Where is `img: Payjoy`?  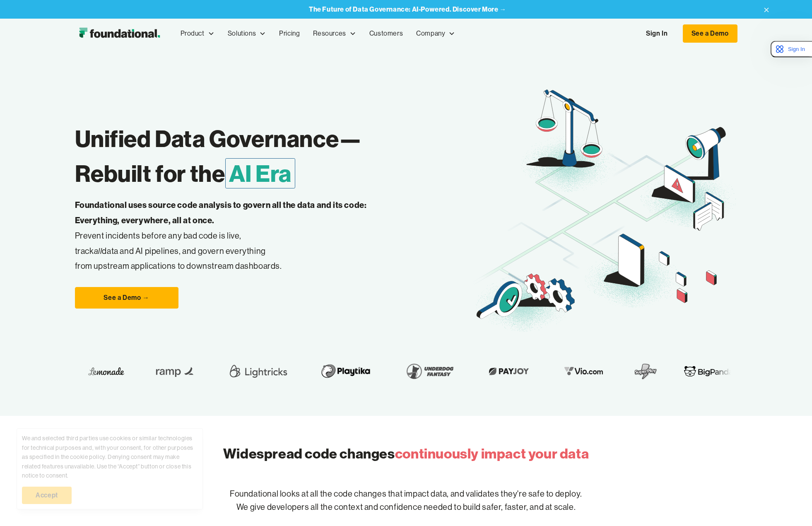
img: Payjoy is located at coordinates (509, 371).